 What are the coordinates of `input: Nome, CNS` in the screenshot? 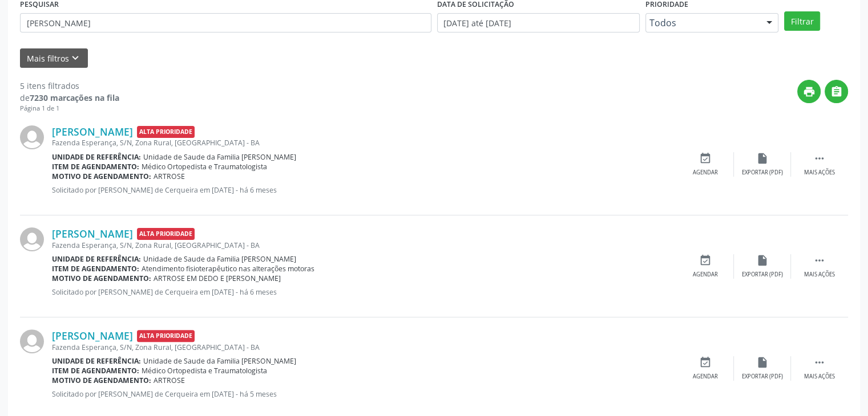 It's located at (225, 23).